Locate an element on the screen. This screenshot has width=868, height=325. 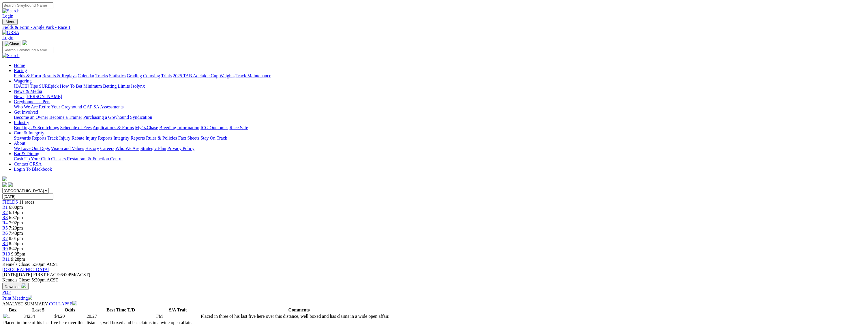
span: R7 is located at coordinates (5, 238).